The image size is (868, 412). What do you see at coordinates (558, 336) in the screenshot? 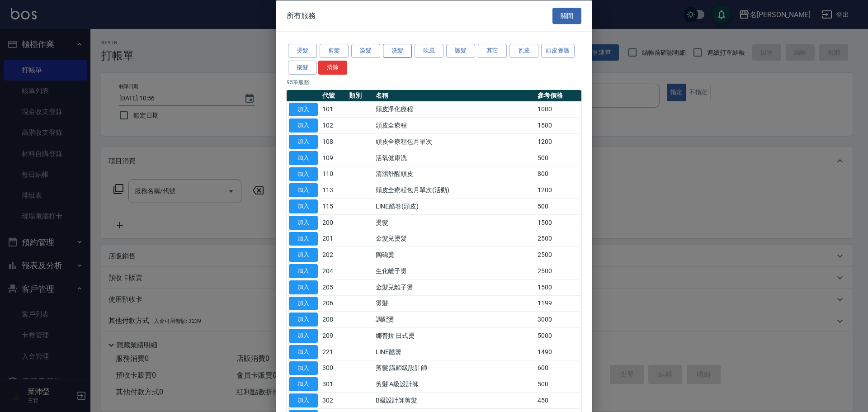
I see `td: 5000` at bounding box center [558, 336].